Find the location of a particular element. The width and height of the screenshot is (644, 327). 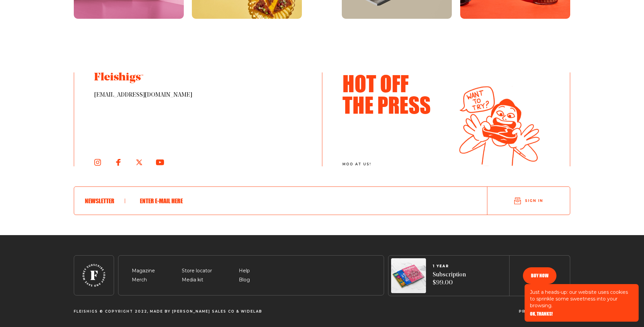

span: Magazine is located at coordinates (143, 271).